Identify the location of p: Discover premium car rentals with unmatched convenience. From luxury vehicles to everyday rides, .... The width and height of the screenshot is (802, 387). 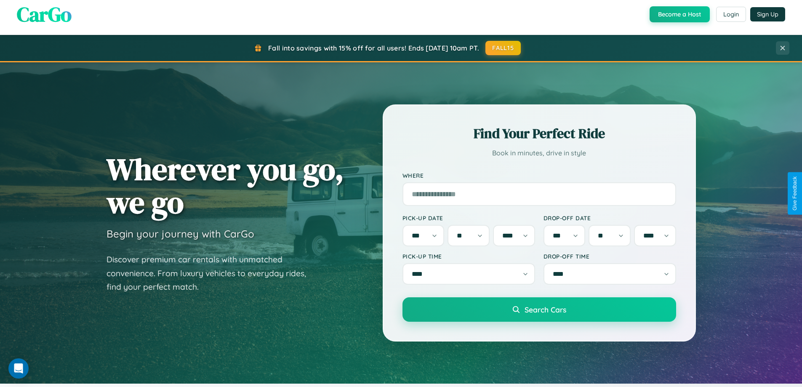
(212, 273).